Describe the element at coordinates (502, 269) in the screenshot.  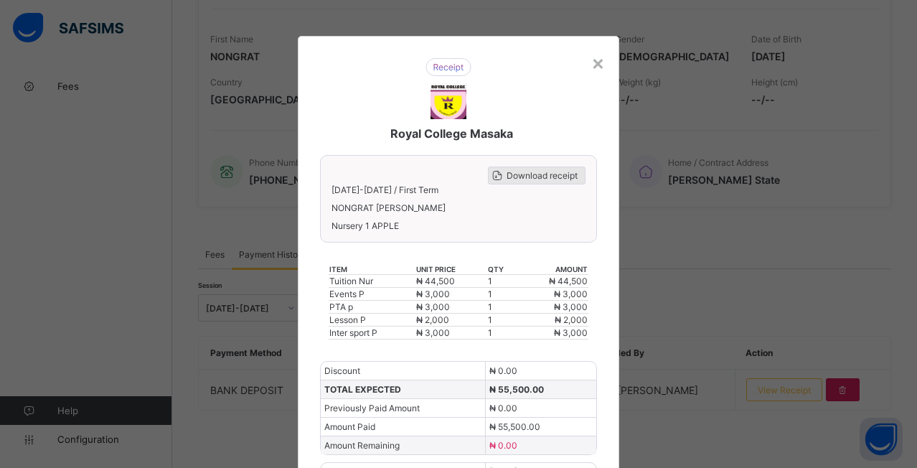
I see `th: qty` at that location.